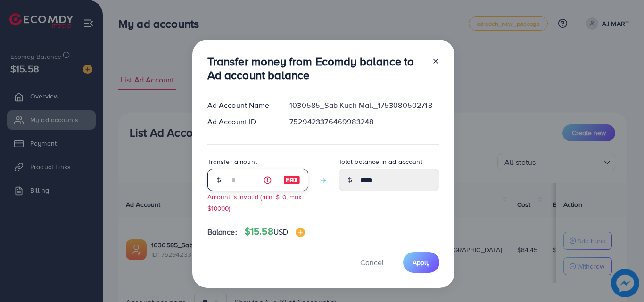  What do you see at coordinates (316, 68) in the screenshot?
I see `h3: Transfer money from Ecomdy balance to Ad account balance` at bounding box center [316, 68].